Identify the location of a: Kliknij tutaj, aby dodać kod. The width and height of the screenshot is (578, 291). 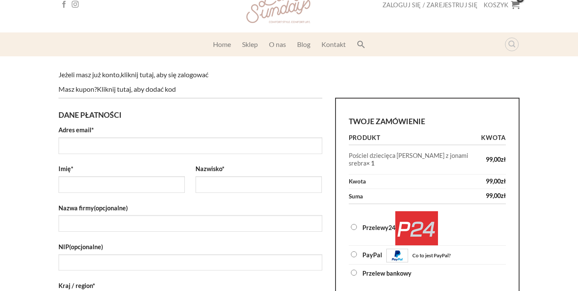
(136, 89).